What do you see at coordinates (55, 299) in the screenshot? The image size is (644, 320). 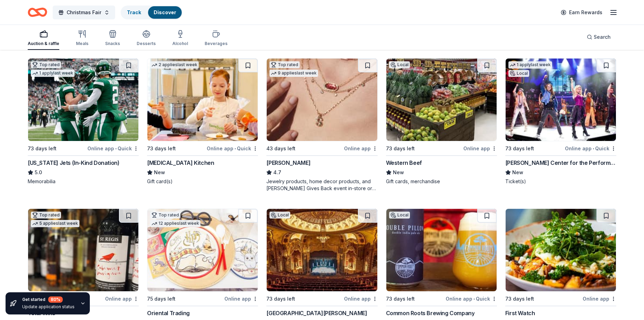 I see `div: 80 %` at bounding box center [55, 299].